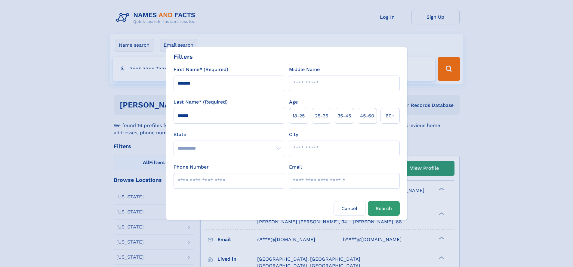 This screenshot has width=573, height=267. What do you see at coordinates (201, 70) in the screenshot?
I see `label: First Name* (Required)` at bounding box center [201, 70].